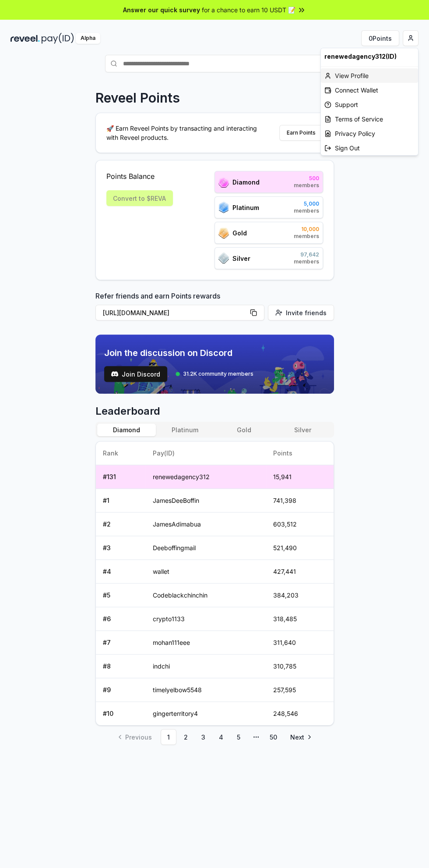  I want to click on div: Connect Wallet, so click(370, 90).